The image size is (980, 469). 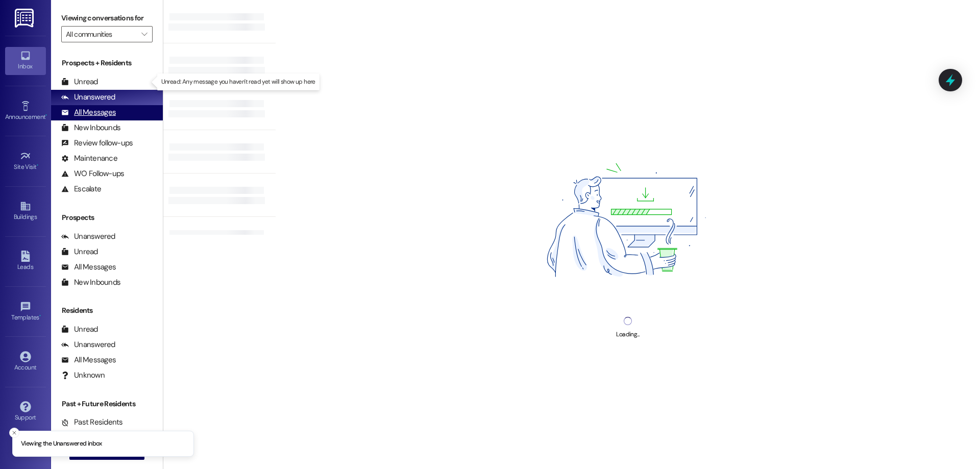 What do you see at coordinates (26, 312) in the screenshot?
I see `a: Templates •` at bounding box center [26, 312].